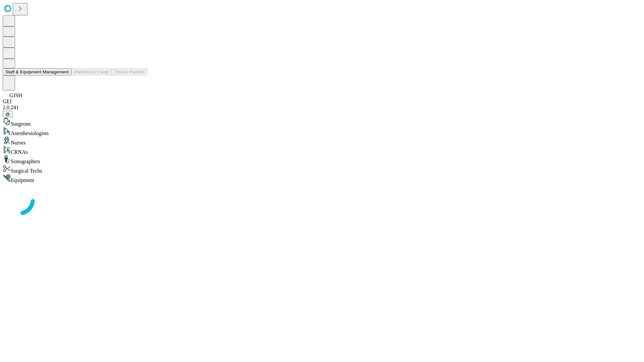 Image resolution: width=644 pixels, height=362 pixels. Describe the element at coordinates (91, 72) in the screenshot. I see `button: Preference Cards` at that location.